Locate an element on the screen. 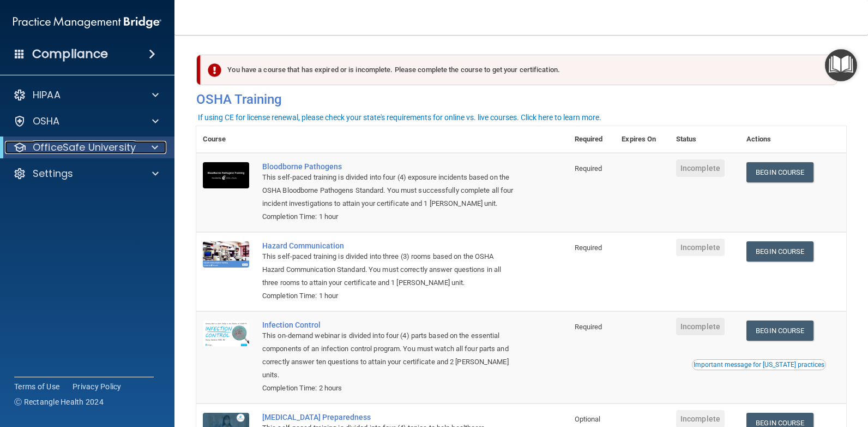 Image resolution: width=868 pixels, height=427 pixels. a: Infection Control is located at coordinates (387, 325).